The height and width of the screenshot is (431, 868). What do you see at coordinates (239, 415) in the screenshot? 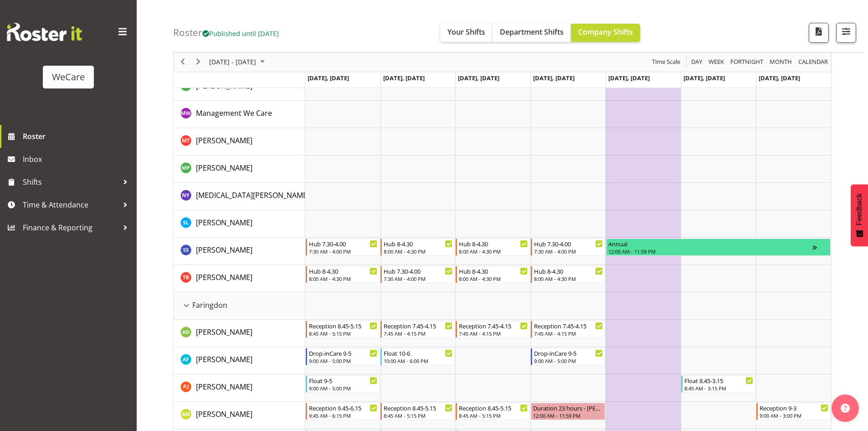
I see `td: Antonia Mao resource` at bounding box center [239, 415].